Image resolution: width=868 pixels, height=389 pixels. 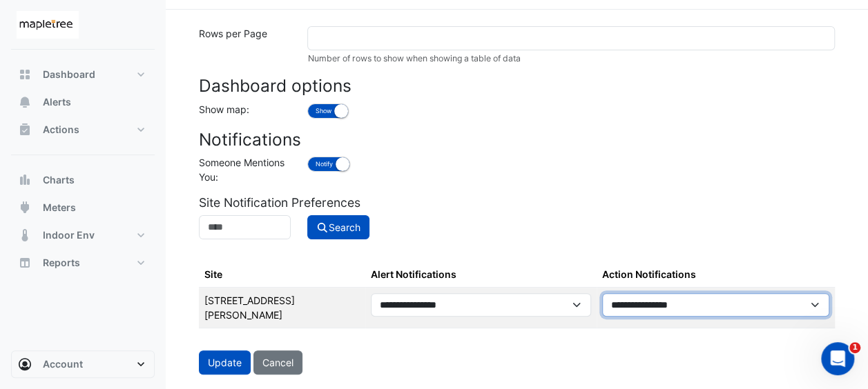 I want to click on span: Alerts, so click(x=57, y=102).